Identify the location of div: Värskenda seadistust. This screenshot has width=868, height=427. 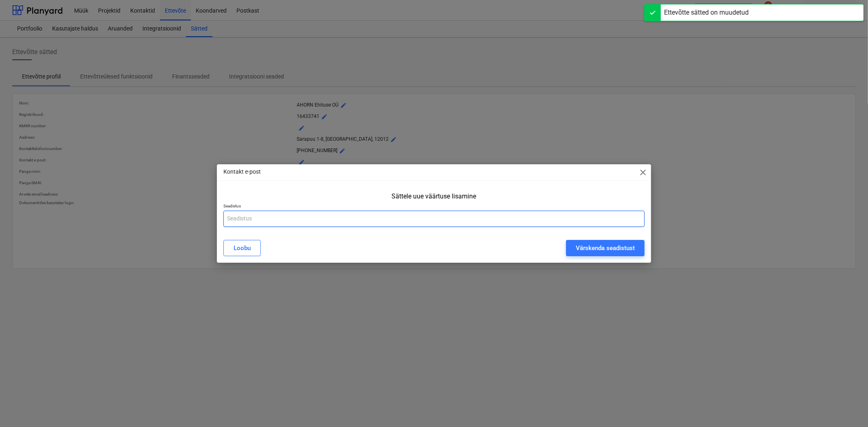
(605, 248).